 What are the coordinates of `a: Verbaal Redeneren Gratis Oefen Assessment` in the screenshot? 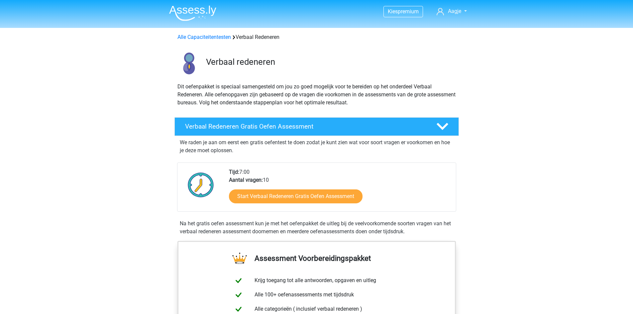 It's located at (317, 127).